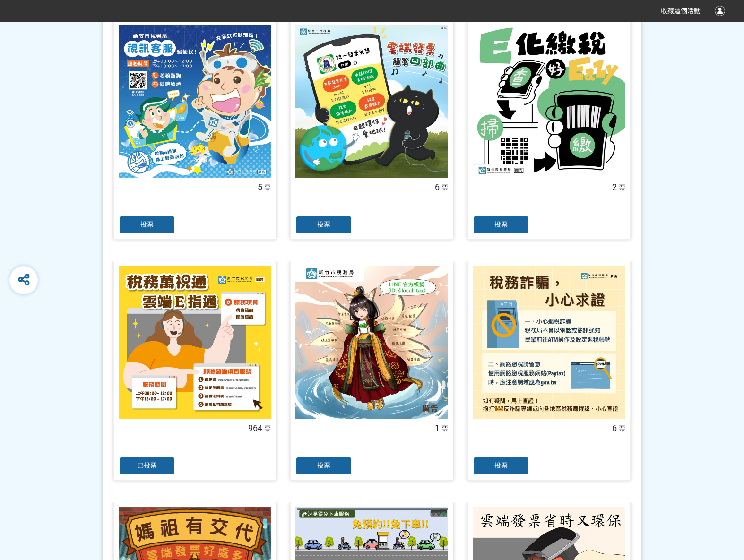 The height and width of the screenshot is (560, 744). I want to click on span: 5, so click(260, 187).